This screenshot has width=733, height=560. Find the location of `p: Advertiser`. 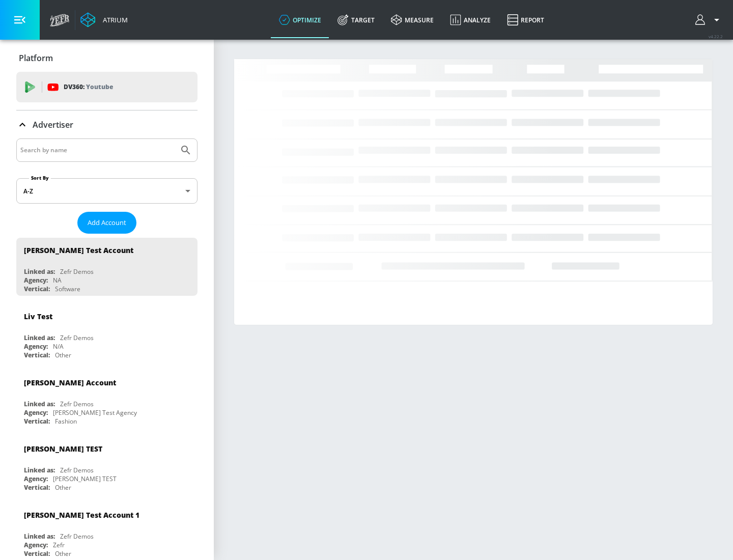

p: Advertiser is located at coordinates (53, 125).